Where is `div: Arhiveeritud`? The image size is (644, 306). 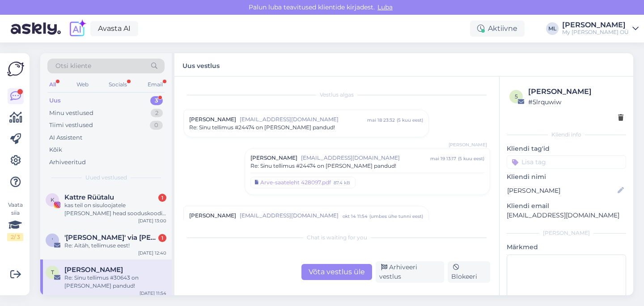 div: Arhiveeritud is located at coordinates (67, 162).